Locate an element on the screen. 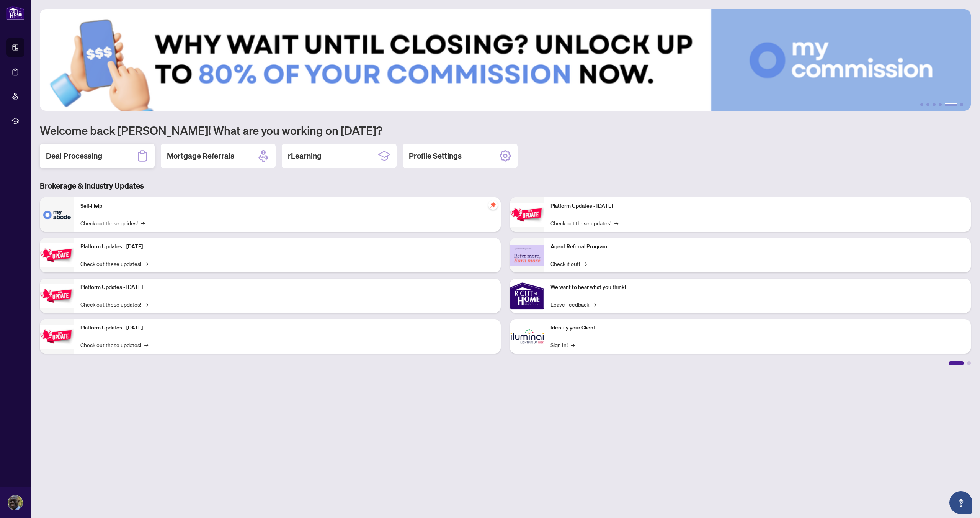  h2: Profile Settings is located at coordinates (435, 156).